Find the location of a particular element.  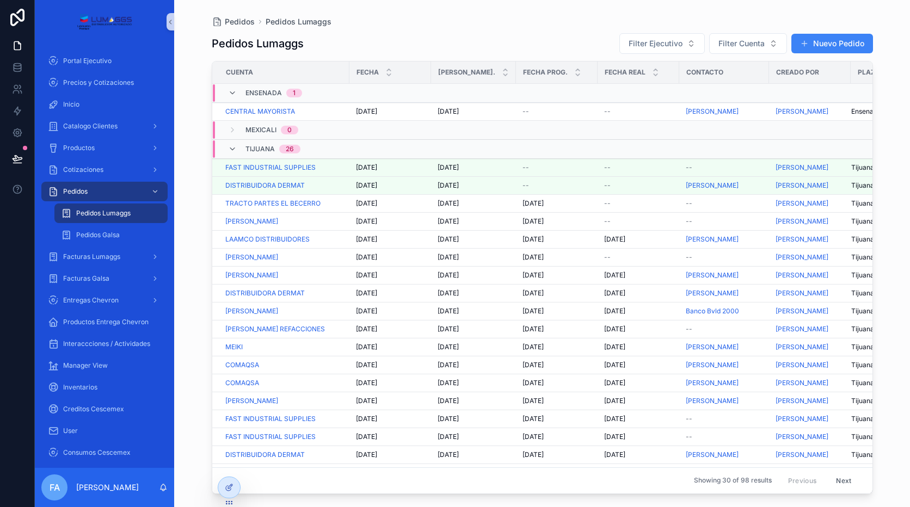

span: Filter Cuenta is located at coordinates (741, 44).